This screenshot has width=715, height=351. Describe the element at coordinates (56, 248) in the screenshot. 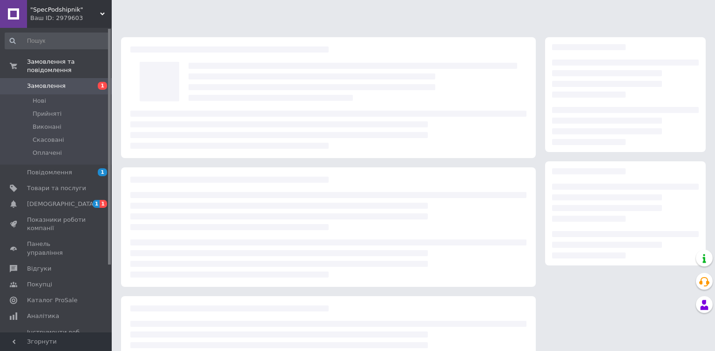

I see `span: Панель управління` at that location.